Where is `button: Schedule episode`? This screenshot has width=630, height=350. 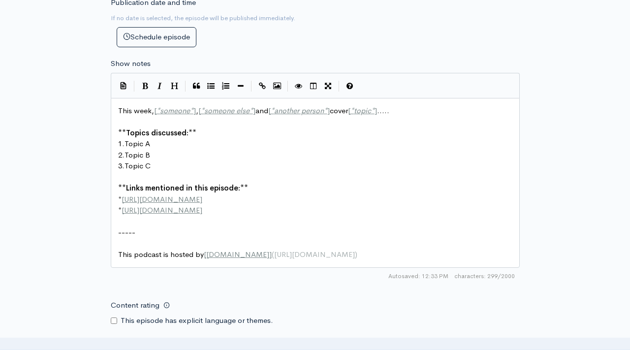 button: Schedule episode is located at coordinates (157, 37).